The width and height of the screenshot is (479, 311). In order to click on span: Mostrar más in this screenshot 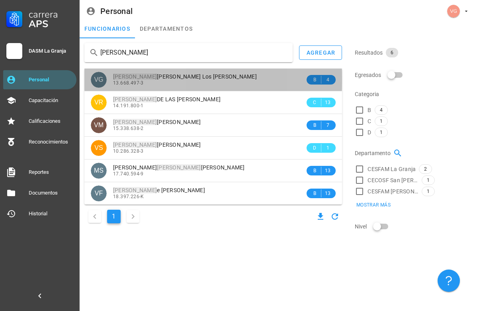, I will do `click(373, 205)`.